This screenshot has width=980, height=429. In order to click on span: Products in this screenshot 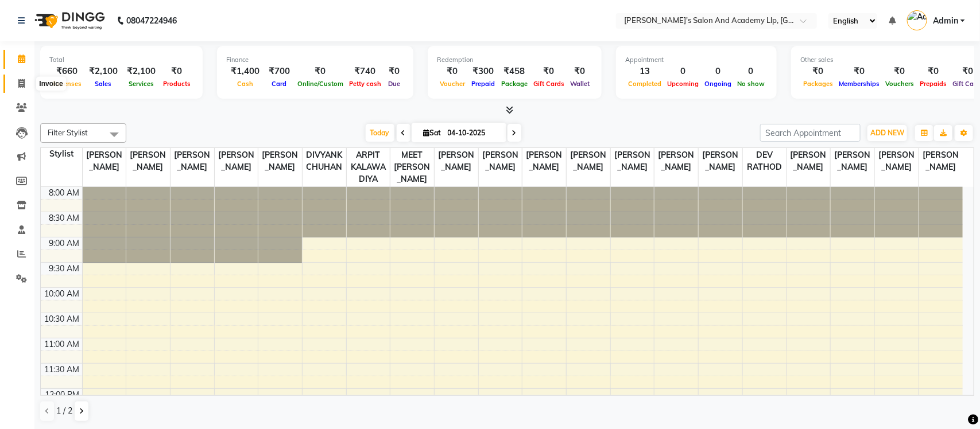, I will do `click(177, 84)`.